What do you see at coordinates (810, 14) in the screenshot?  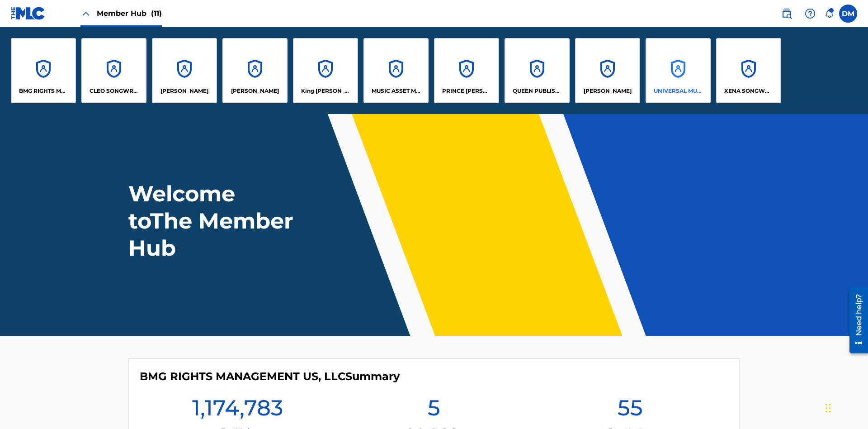 I see `img: help` at bounding box center [810, 14].